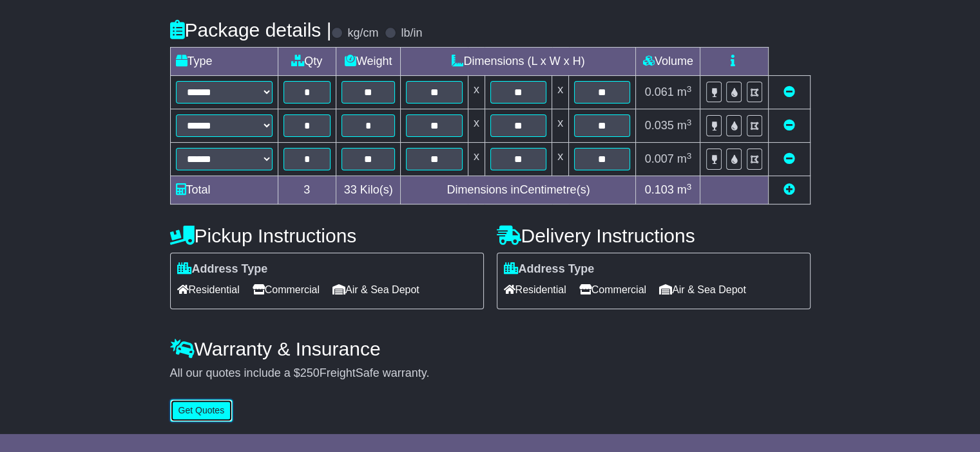 The width and height of the screenshot is (980, 452). I want to click on td: Qty, so click(307, 62).